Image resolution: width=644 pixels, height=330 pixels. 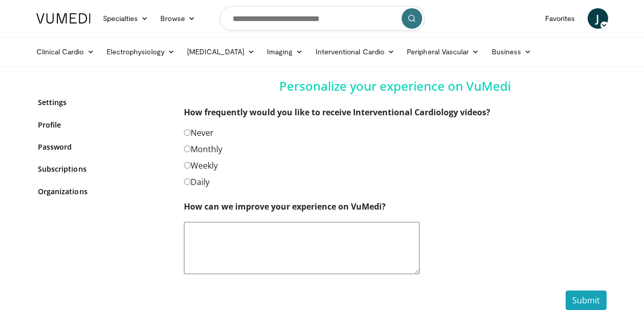 I want to click on a: Imaging, so click(x=285, y=52).